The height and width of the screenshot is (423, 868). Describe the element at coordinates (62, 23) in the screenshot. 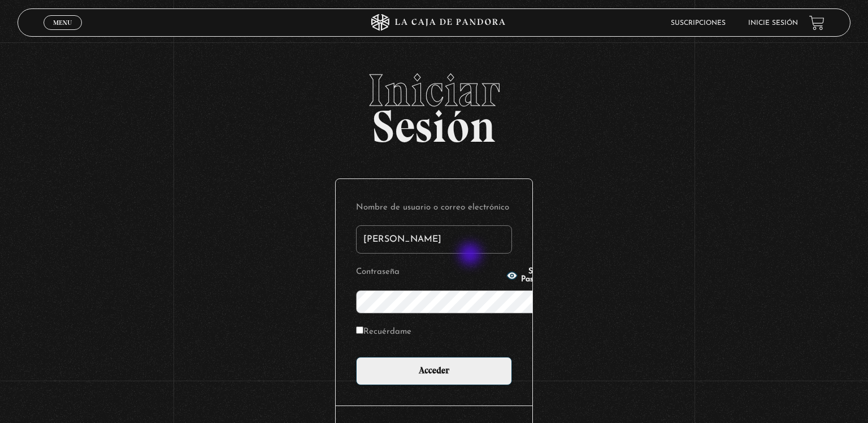

I see `span: Menu` at that location.